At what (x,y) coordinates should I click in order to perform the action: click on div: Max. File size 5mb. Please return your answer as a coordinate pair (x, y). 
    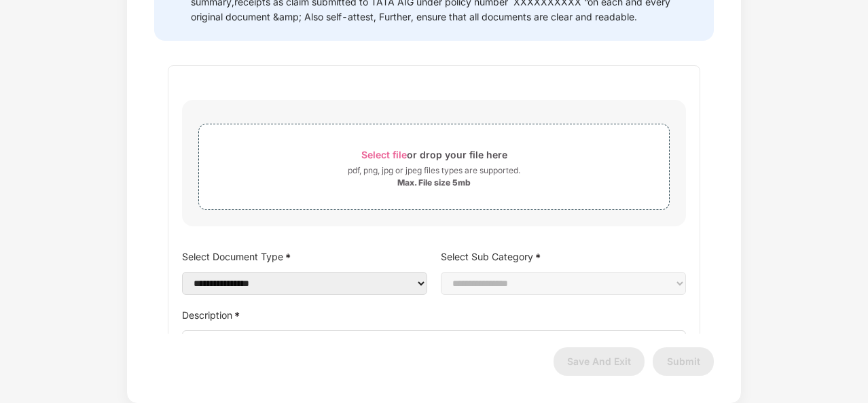
    Looking at the image, I should click on (434, 183).